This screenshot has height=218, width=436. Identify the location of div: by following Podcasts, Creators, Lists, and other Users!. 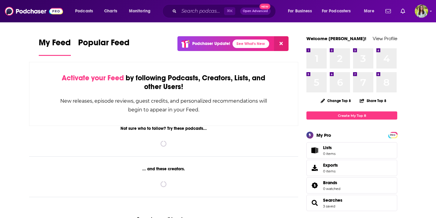
(163, 83).